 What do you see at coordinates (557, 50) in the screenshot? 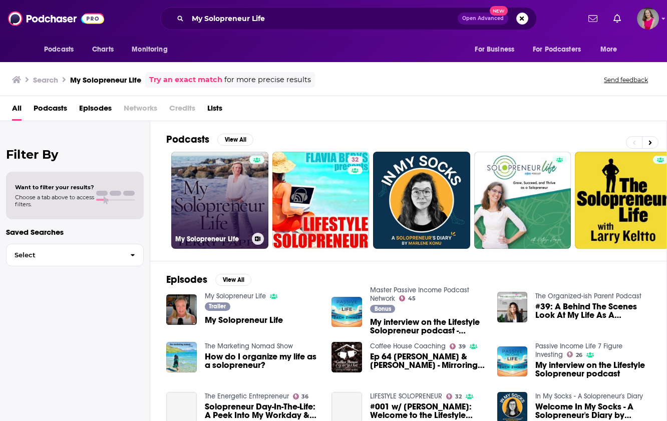
I see `span: For Podcasters` at bounding box center [557, 50].